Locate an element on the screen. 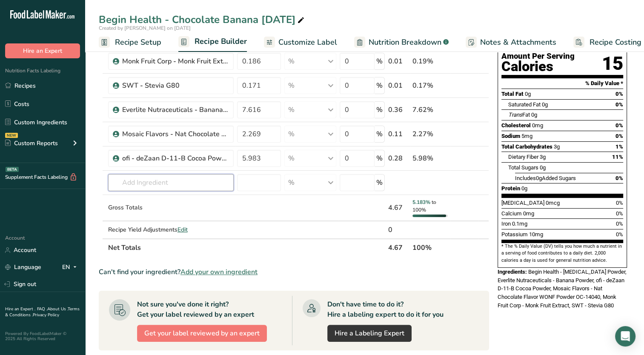  div: 15 is located at coordinates (612, 63).